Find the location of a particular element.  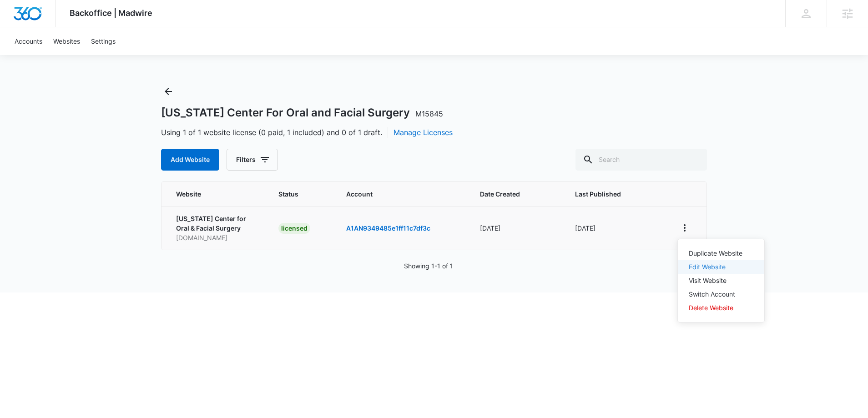

span: Status is located at coordinates (301, 193).